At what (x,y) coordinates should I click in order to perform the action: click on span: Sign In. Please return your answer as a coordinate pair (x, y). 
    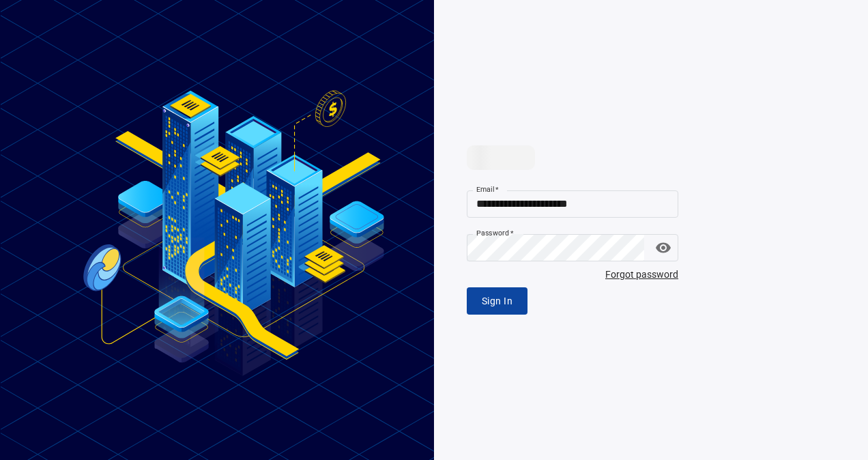
    Looking at the image, I should click on (497, 301).